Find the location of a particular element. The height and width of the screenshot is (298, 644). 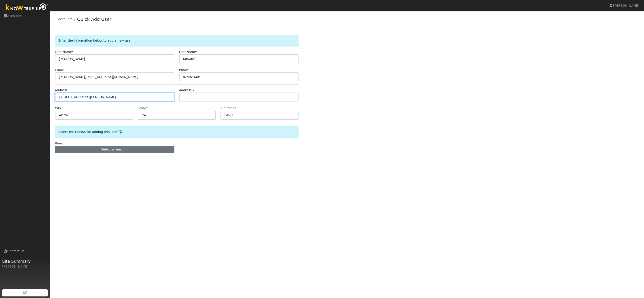

div: Select the reason for adding this user is located at coordinates (177, 132).